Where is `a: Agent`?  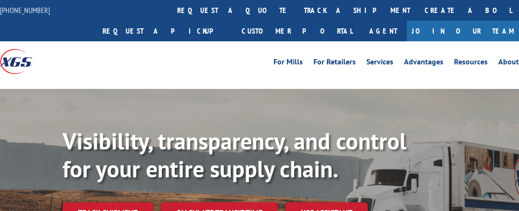 a: Agent is located at coordinates (383, 31).